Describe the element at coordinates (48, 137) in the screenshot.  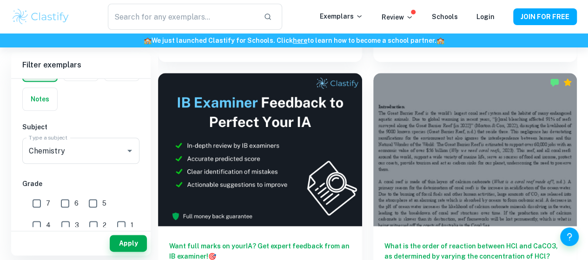
I see `label: Type a subject` at that location.